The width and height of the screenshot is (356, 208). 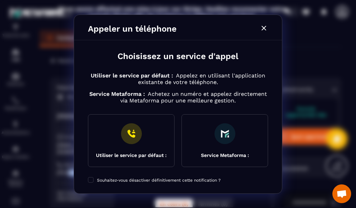 What do you see at coordinates (117, 94) in the screenshot?
I see `span: Service Metaforma :` at bounding box center [117, 94].